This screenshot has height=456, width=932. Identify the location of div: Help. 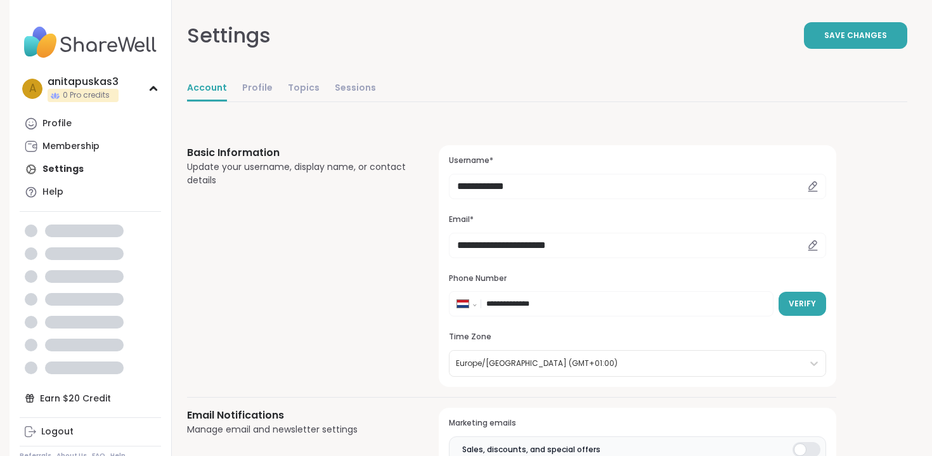
(53, 192).